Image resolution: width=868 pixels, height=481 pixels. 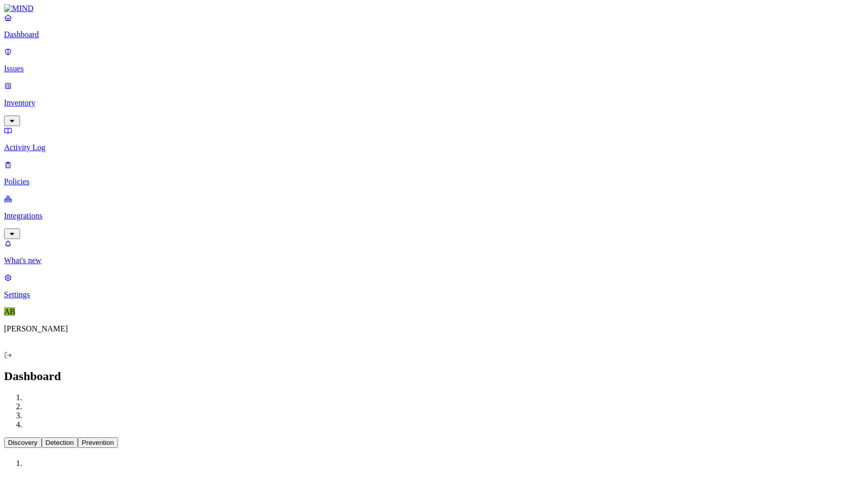 What do you see at coordinates (434, 216) in the screenshot?
I see `p: Integrations` at bounding box center [434, 216].